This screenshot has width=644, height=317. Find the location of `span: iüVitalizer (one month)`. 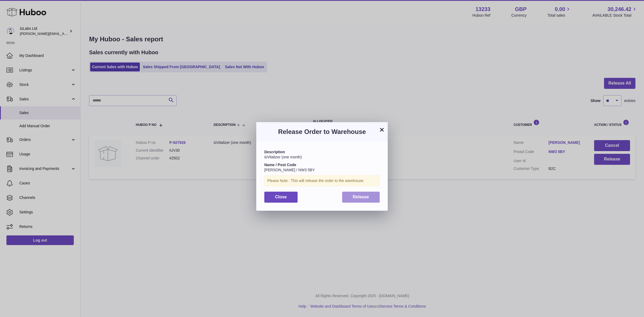

span: iüVitalizer (one month) is located at coordinates (283, 157).